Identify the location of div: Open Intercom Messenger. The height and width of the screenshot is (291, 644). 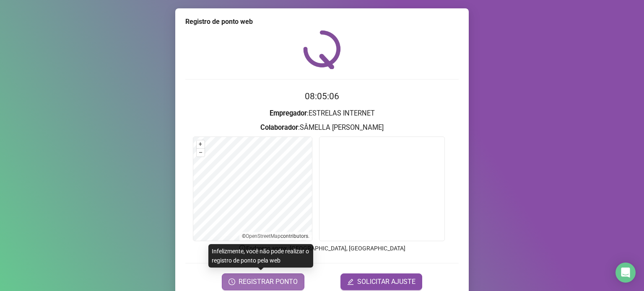
(625, 272).